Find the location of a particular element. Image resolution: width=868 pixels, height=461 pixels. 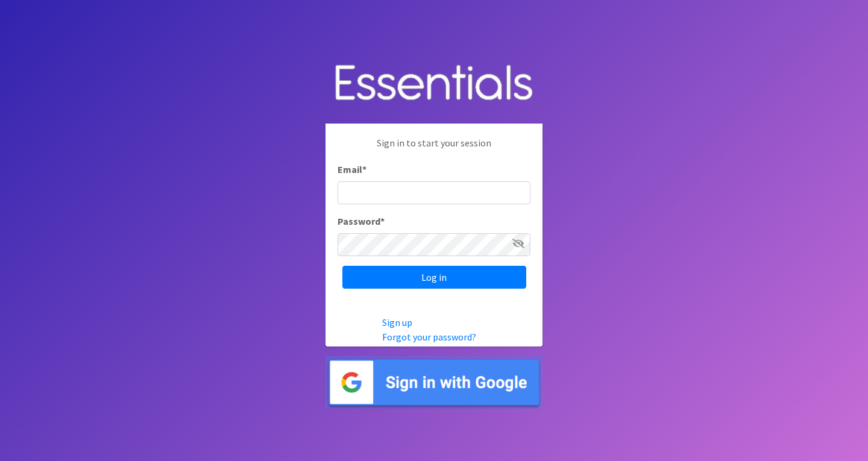

label: Password is located at coordinates (361, 221).